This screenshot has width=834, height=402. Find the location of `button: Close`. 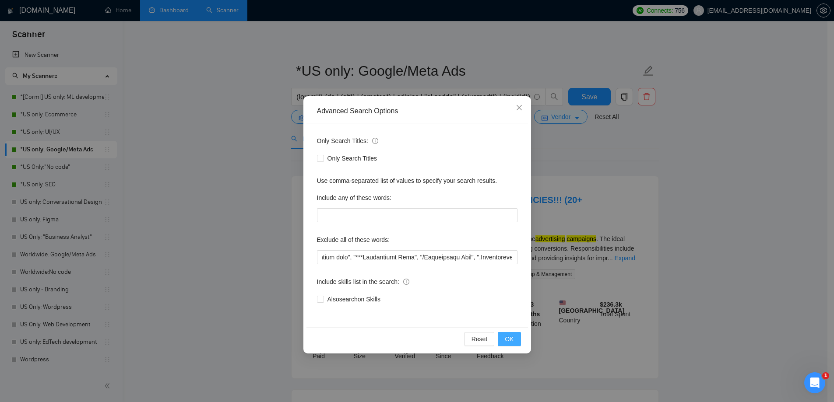

button: Close is located at coordinates (519, 108).